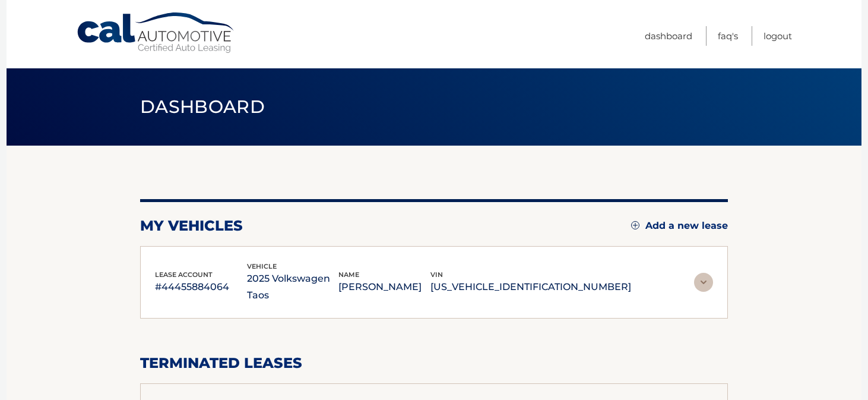  I want to click on h2: terminated leases, so click(434, 363).